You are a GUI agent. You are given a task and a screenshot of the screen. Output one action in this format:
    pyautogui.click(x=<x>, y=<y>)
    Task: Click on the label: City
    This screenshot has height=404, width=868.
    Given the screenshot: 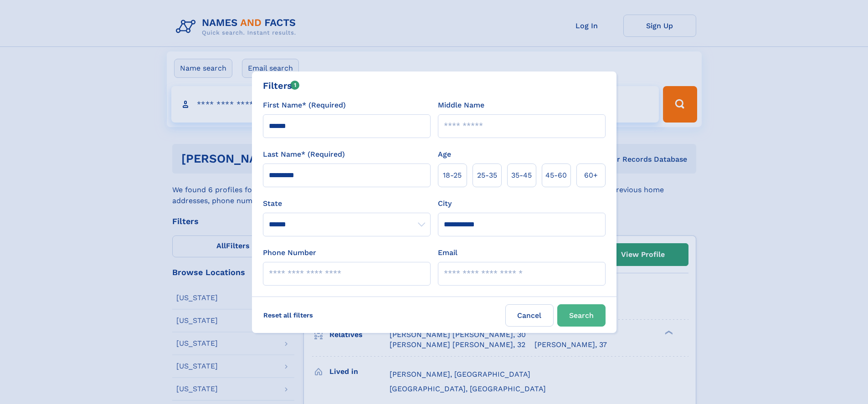 What is the action you would take?
    pyautogui.click(x=444, y=204)
    